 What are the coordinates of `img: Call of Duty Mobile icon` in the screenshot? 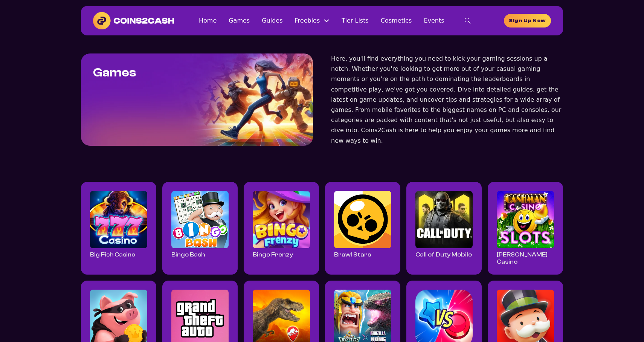 It's located at (444, 219).